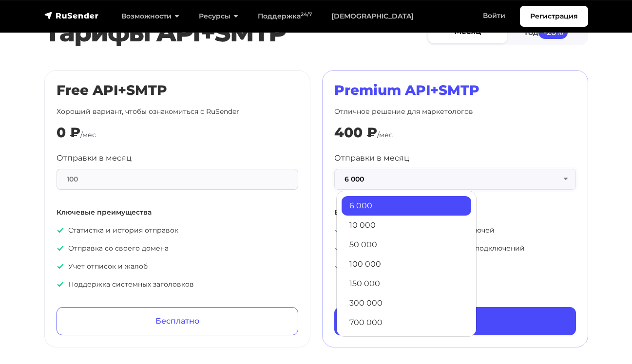 The height and width of the screenshot is (364, 632). Describe the element at coordinates (406, 284) in the screenshot. I see `a: 150 000` at that location.